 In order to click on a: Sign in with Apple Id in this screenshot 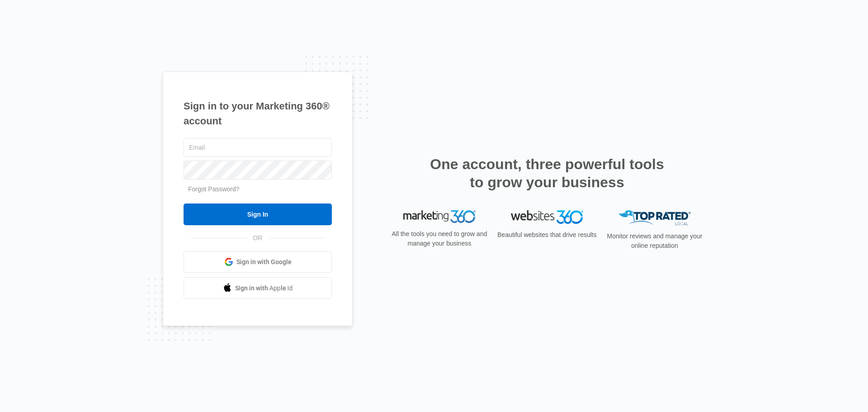, I will do `click(258, 288)`.